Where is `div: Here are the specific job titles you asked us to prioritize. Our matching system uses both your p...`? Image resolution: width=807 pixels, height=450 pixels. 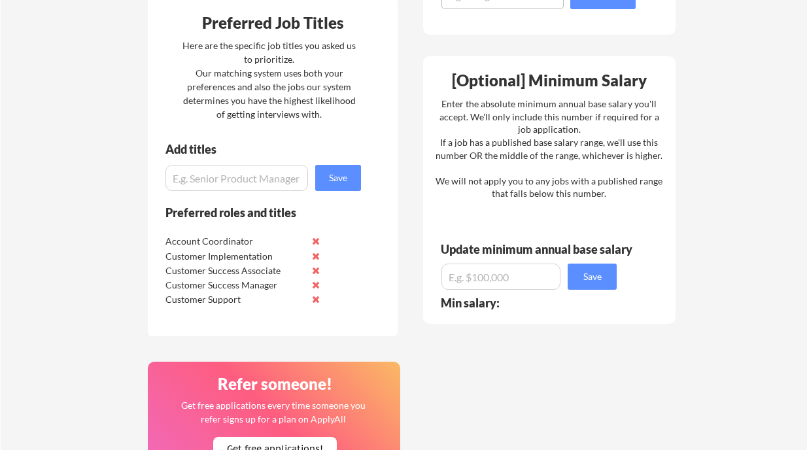 div: Here are the specific job titles you asked us to prioritize. Our matching system uses both your p... is located at coordinates (269, 80).